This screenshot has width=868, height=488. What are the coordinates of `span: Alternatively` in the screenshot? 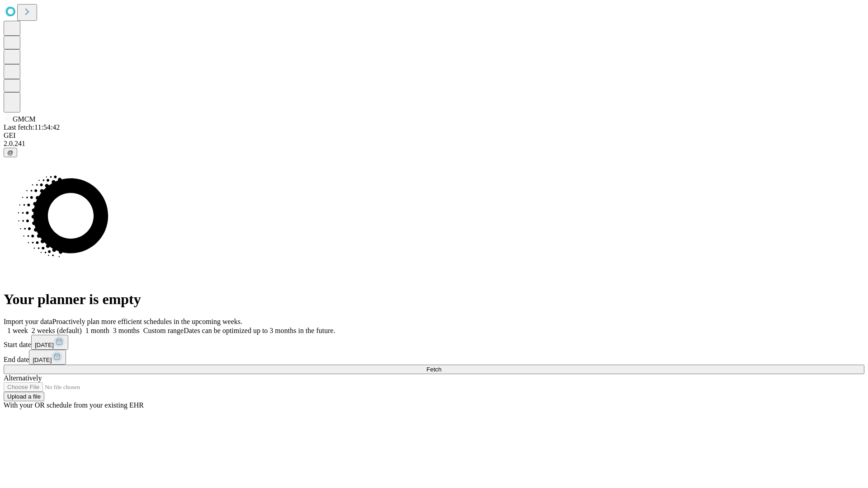 It's located at (23, 378).